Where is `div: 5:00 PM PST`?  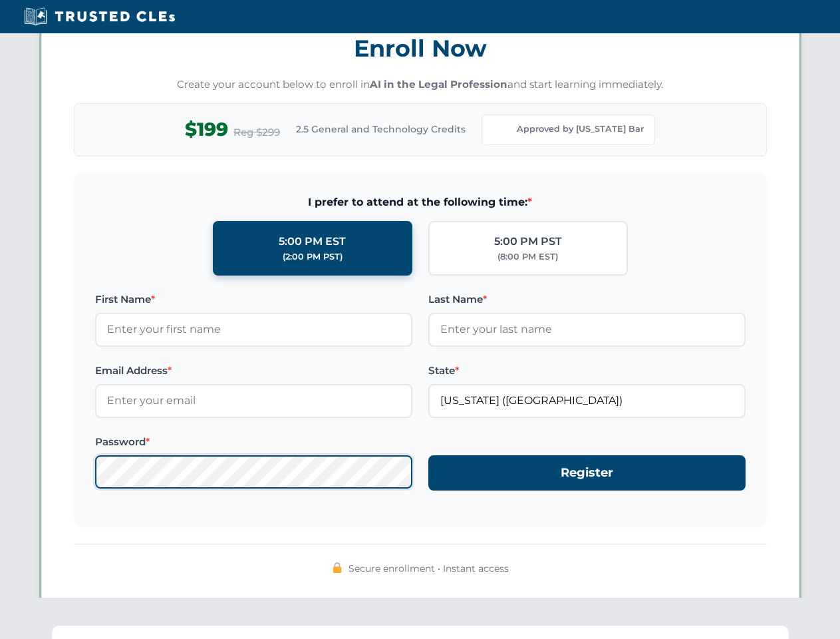 div: 5:00 PM PST is located at coordinates (529, 241).